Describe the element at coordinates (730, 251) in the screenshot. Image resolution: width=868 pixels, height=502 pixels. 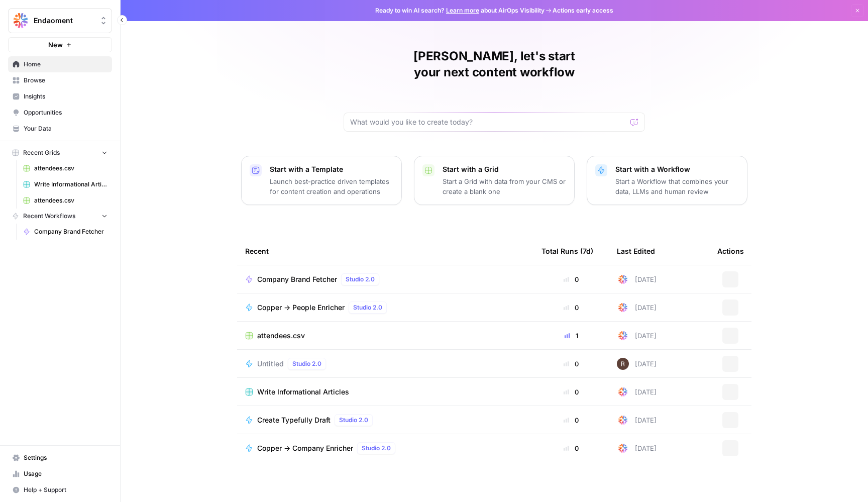
I see `div: Actions` at that location.